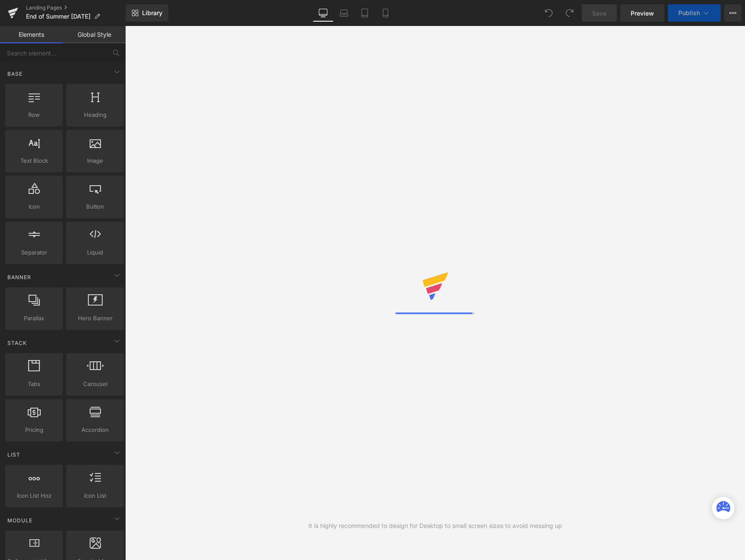 This screenshot has height=560, width=745. What do you see at coordinates (75, 8) in the screenshot?
I see `a: Landing Pages` at bounding box center [75, 8].